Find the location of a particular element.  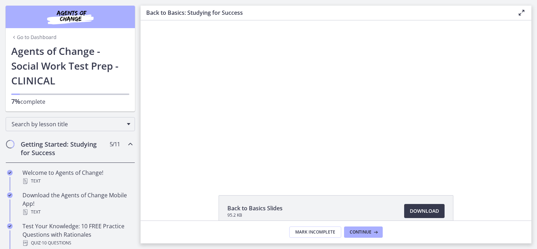

span: Download is located at coordinates (424, 211).